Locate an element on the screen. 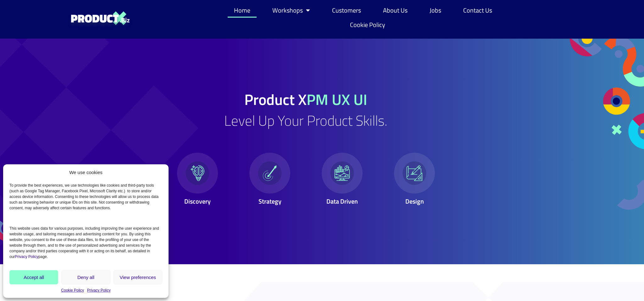 This screenshot has width=644, height=301. a: Jobs is located at coordinates (435, 10).